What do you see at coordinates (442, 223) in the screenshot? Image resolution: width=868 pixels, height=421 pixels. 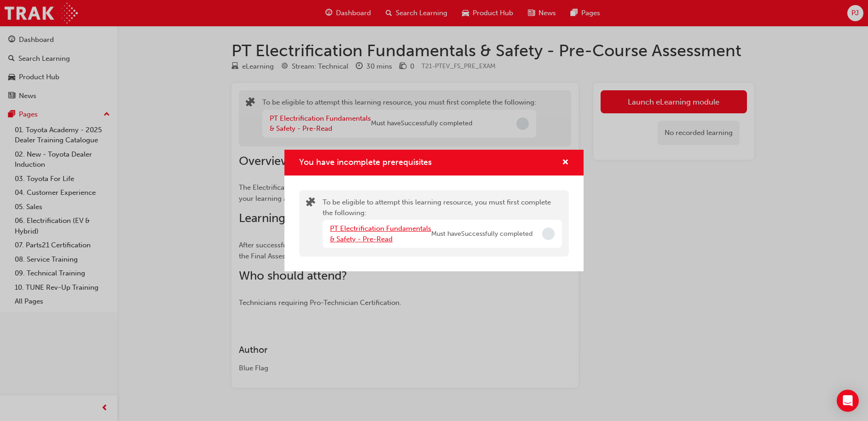 I see `div: To be eligible to attempt this learning resource, you must first complete the following:` at bounding box center [442, 223].